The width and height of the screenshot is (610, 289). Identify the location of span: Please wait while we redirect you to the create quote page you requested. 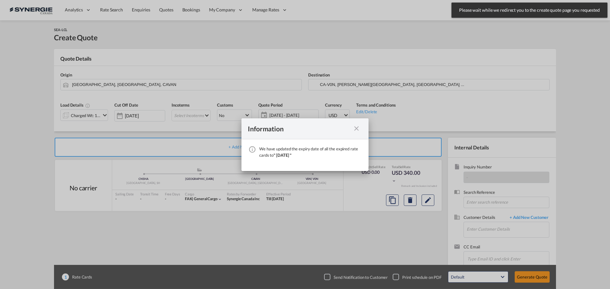
(529, 10).